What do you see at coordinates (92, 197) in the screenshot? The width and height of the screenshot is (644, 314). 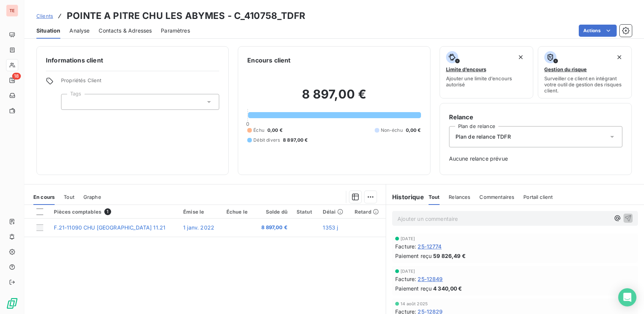 I see `span: Graphe` at bounding box center [92, 197].